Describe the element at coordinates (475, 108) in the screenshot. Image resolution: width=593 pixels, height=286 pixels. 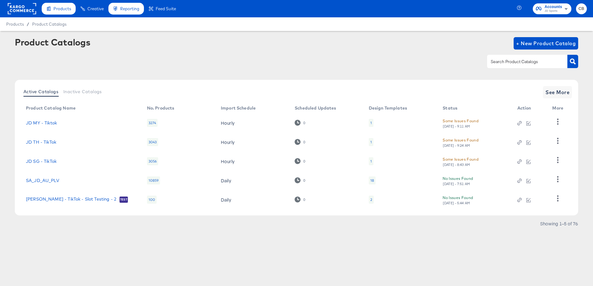
I see `th: Status` at that location.